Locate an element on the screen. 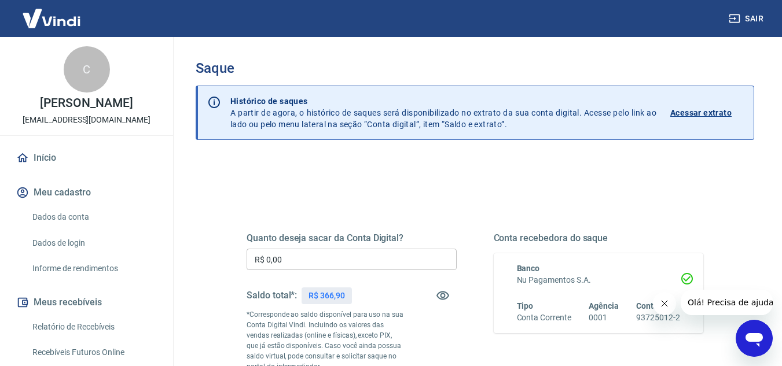  button: Sair is located at coordinates (747, 19).